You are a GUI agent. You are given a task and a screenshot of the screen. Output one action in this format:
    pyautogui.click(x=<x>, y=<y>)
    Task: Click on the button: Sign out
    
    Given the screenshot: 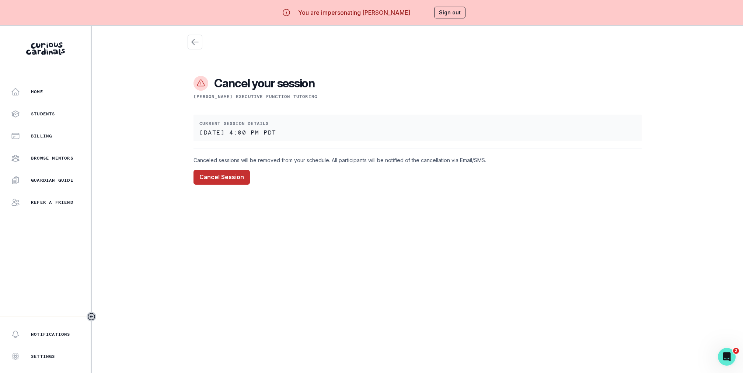 What is the action you would take?
    pyautogui.click(x=450, y=13)
    